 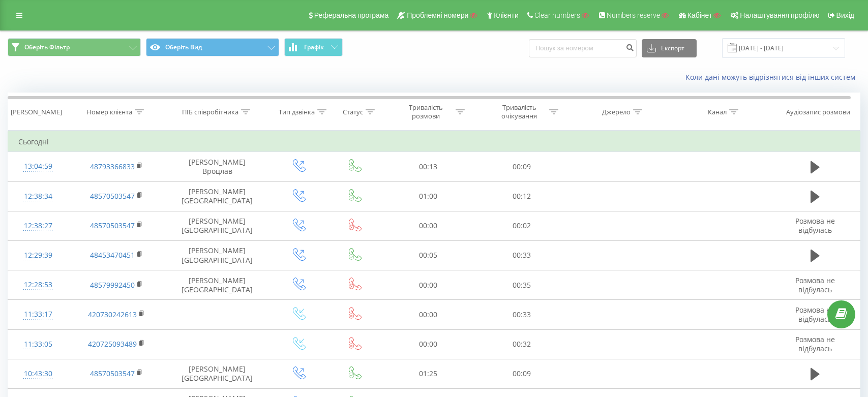 What do you see at coordinates (112, 285) in the screenshot?
I see `a: 48579992450` at bounding box center [112, 285].